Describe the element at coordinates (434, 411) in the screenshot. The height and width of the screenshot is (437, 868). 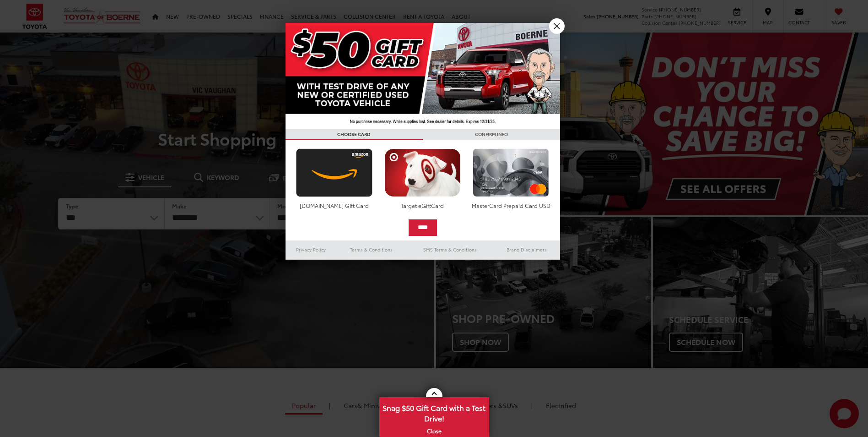
I see `span: Snag $50 Gift Card with a Test Drive!` at that location.